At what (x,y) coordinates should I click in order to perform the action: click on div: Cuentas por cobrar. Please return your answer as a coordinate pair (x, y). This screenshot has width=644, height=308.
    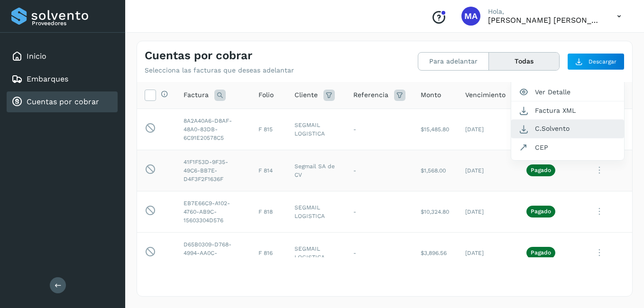
    Looking at the image, I should click on (62, 102).